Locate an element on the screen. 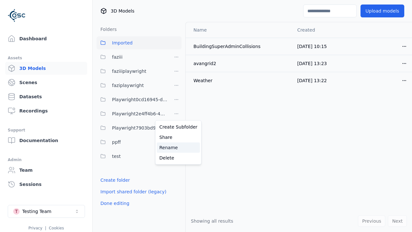 The width and height of the screenshot is (412, 232). a: Delete is located at coordinates (178, 158).